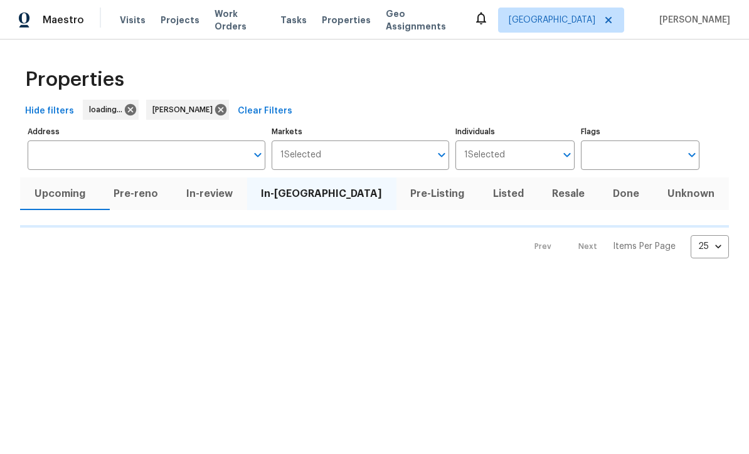  I want to click on span: Hide filters, so click(50, 111).